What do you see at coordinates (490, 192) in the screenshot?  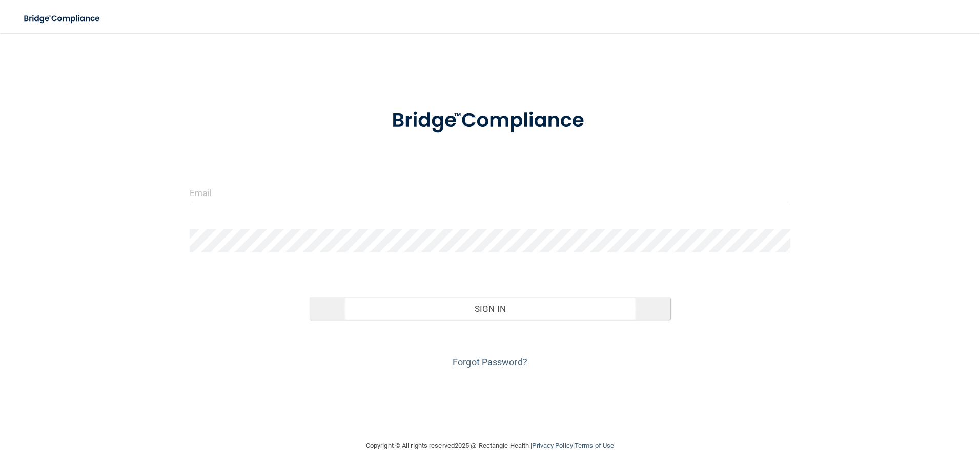 I see `input: Email` at bounding box center [490, 192].